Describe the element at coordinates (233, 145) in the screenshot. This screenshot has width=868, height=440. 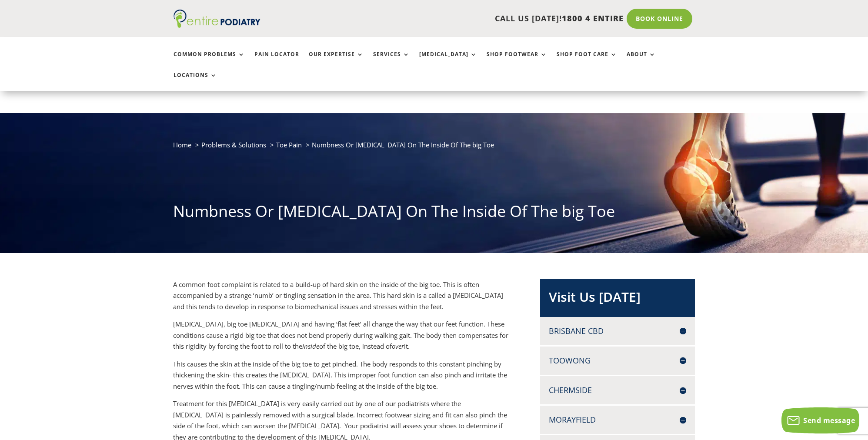
I see `a: Problems & Solutions` at that location.